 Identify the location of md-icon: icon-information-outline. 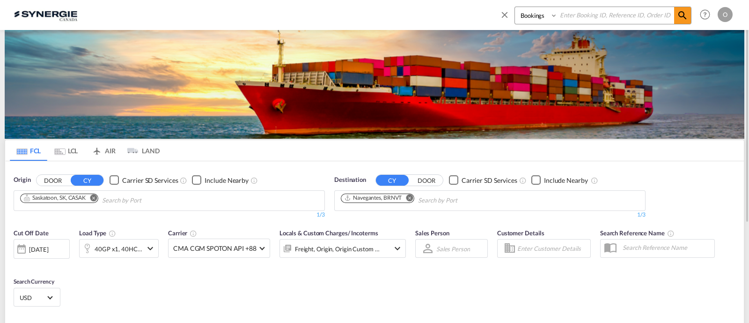
(112, 233).